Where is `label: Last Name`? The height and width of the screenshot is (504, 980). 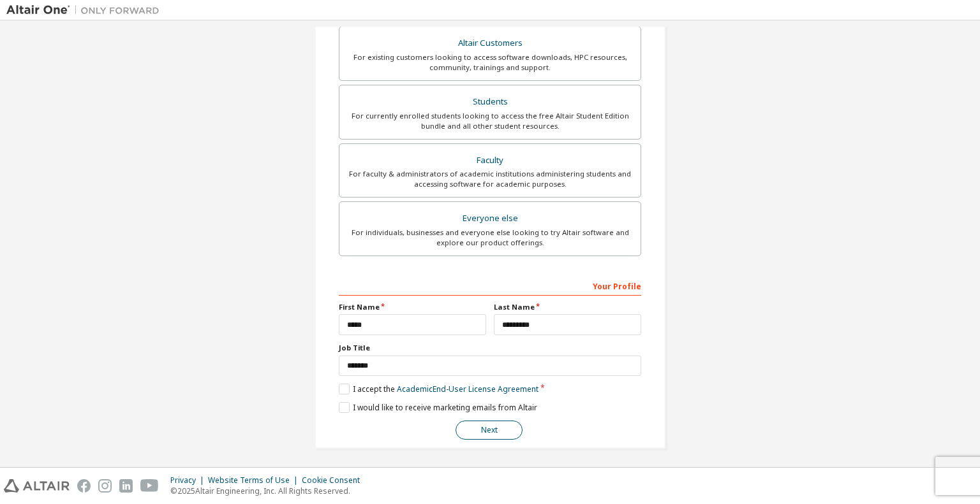
label: Last Name is located at coordinates (567, 307).